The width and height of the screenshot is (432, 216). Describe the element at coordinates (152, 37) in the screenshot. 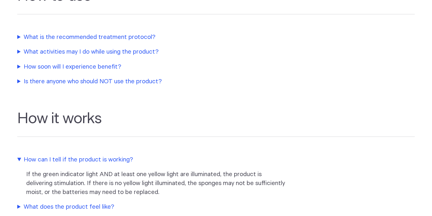

I see `summary: What is the recommended treatment protocol?` at that location.